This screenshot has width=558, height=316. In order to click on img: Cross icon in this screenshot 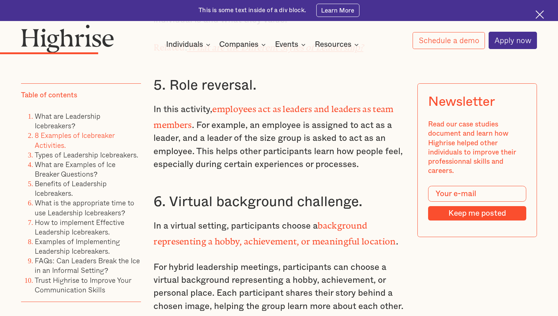, I will do `click(540, 14)`.